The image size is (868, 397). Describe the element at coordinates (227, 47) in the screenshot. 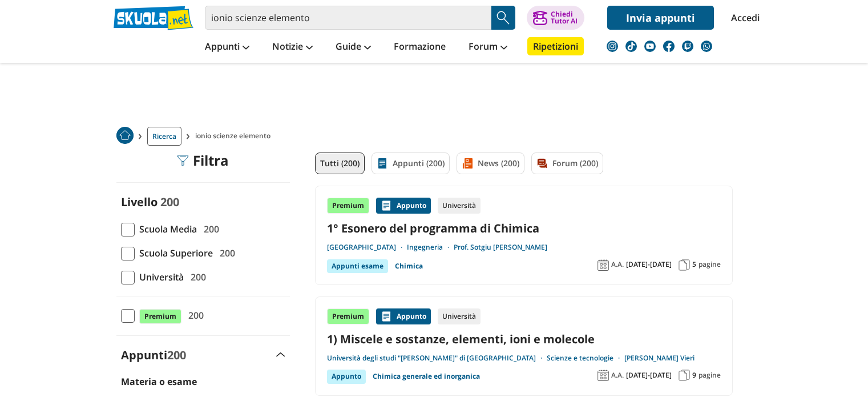

I see `a: Appunti` at that location.